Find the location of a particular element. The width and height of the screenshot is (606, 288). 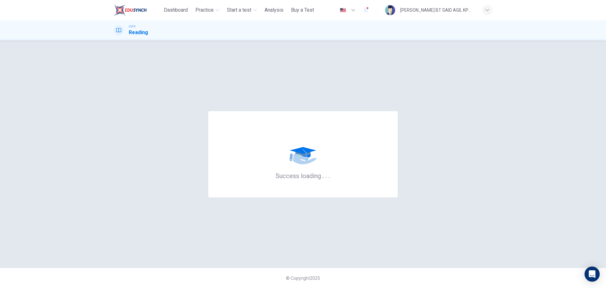

img: ELTC logo is located at coordinates (130, 10).